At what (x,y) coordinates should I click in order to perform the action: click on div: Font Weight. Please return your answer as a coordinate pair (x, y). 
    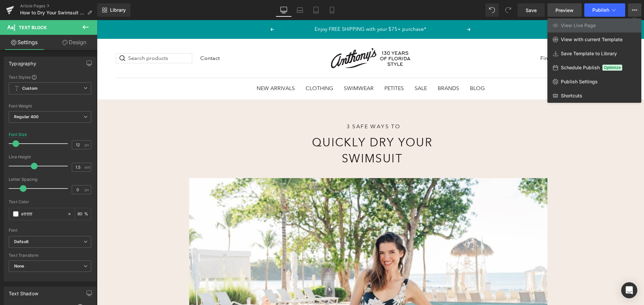
    Looking at the image, I should click on (50, 106).